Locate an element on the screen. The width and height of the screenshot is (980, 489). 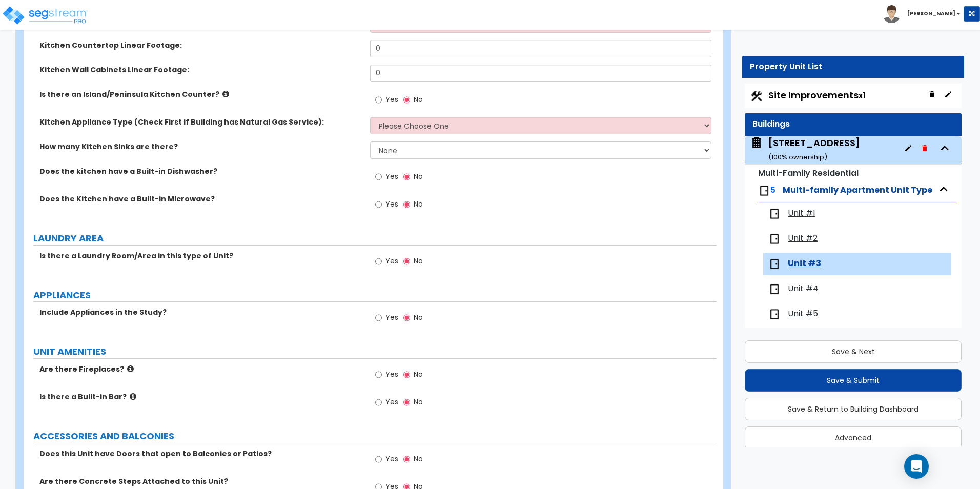
span: Unit #4 is located at coordinates (804, 289).